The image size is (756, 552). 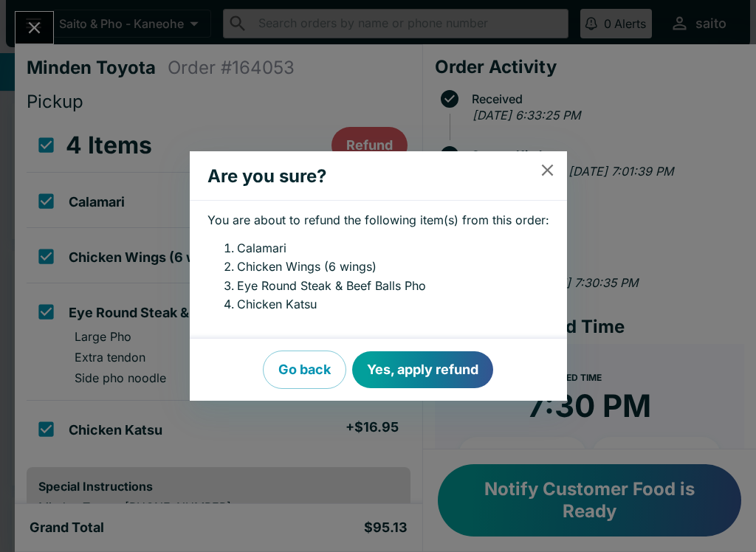 What do you see at coordinates (422, 370) in the screenshot?
I see `button: Yes, apply refund` at bounding box center [422, 370].